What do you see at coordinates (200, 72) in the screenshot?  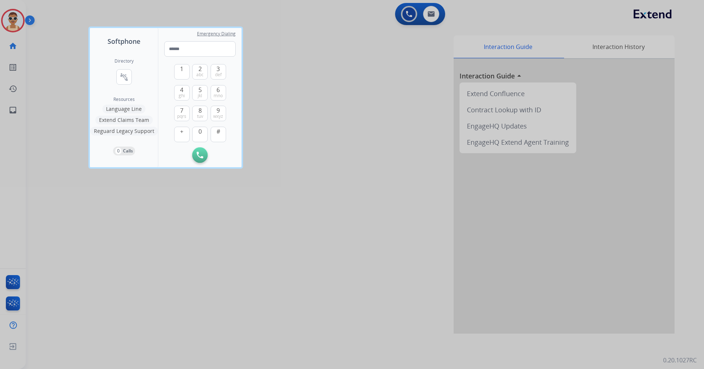 I see `button: 2abc` at bounding box center [200, 72].